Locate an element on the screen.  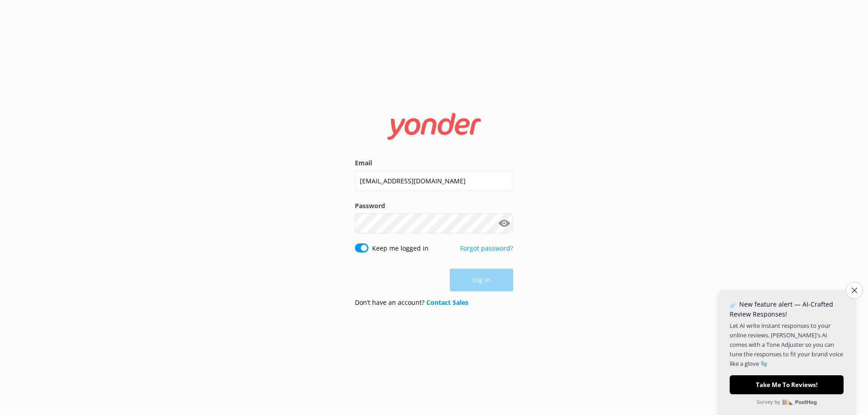
label: Keep me logged in is located at coordinates (400, 248).